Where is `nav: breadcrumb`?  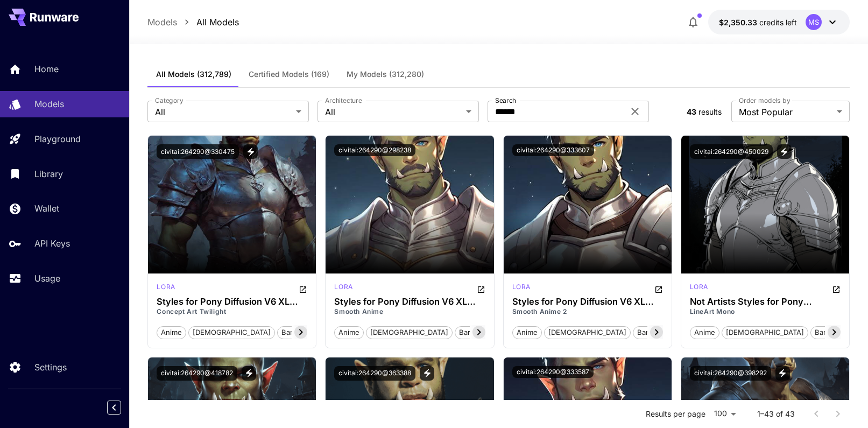 nav: breadcrumb is located at coordinates (193, 22).